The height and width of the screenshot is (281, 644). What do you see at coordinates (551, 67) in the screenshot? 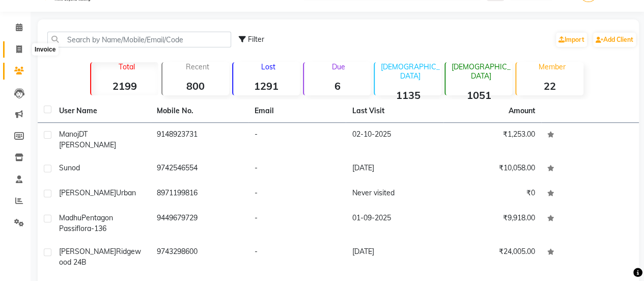
I see `p: Member` at bounding box center [551, 67].